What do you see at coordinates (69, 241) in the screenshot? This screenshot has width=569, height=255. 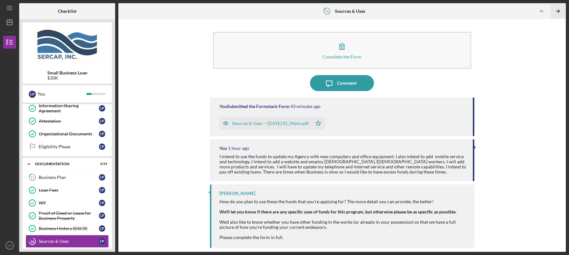 I see `div: Sources & Uses` at bounding box center [69, 241].